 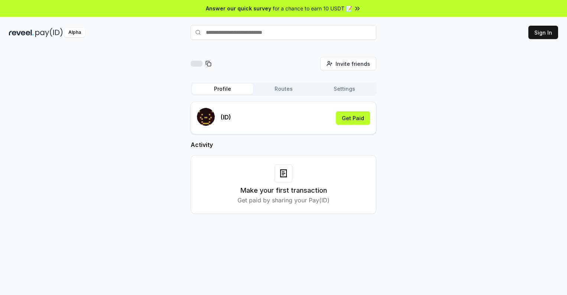 What do you see at coordinates (345, 89) in the screenshot?
I see `button: Settings` at bounding box center [345, 89].